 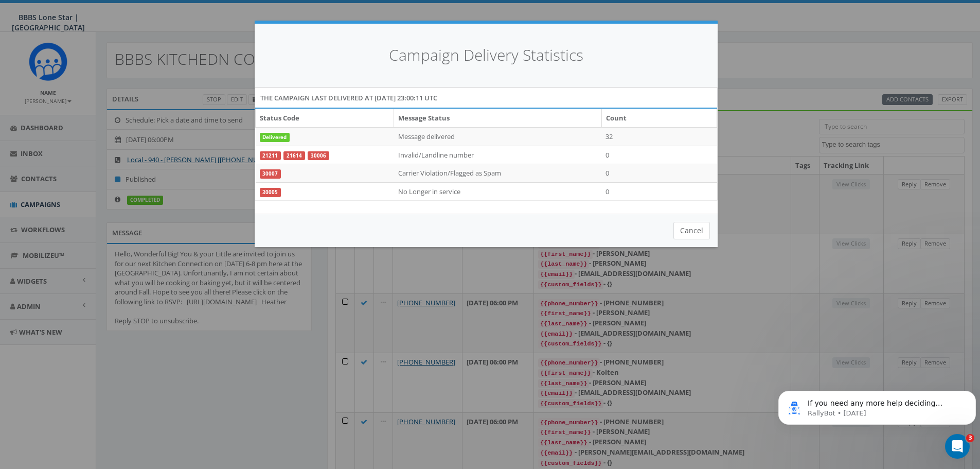 I want to click on button: Cancel, so click(x=692, y=231).